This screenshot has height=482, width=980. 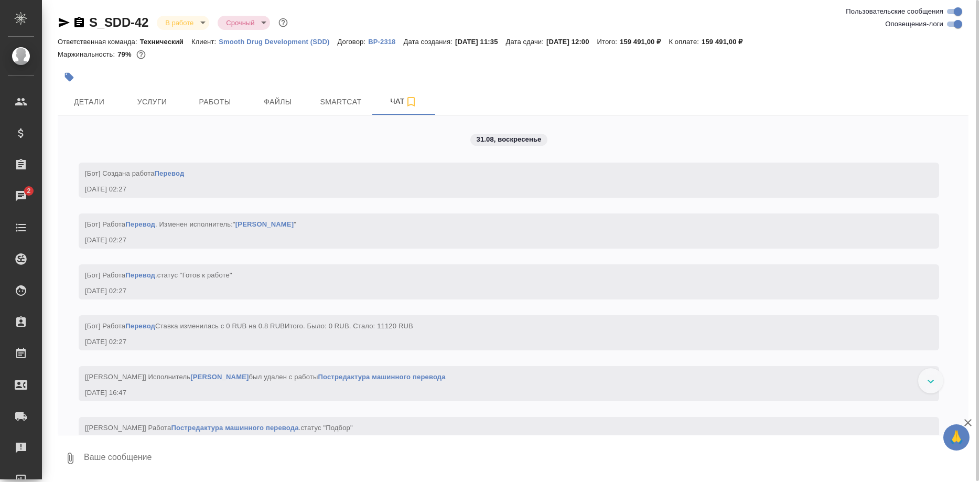 What do you see at coordinates (135, 173) in the screenshot?
I see `span: [Бот] Создана работа` at bounding box center [135, 173].